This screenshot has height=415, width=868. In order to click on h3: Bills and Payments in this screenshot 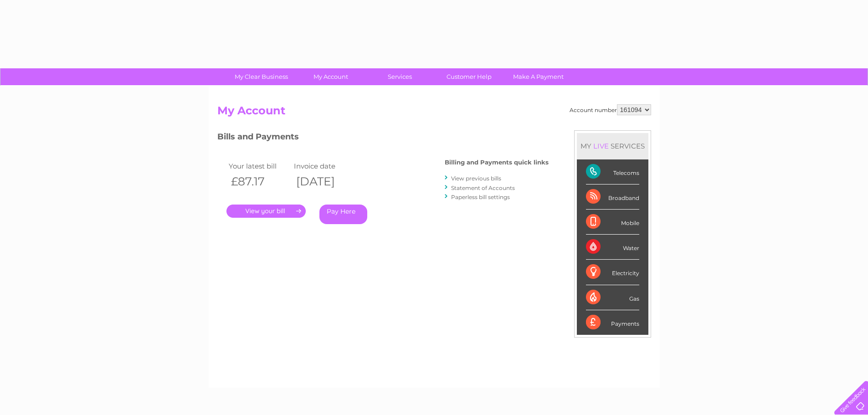, I will do `click(382, 138)`.